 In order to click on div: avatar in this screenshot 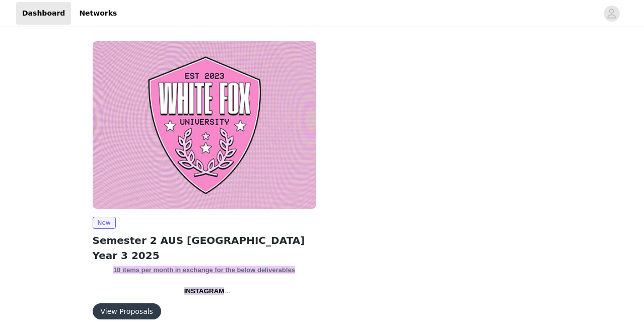, I will do `click(611, 14)`.